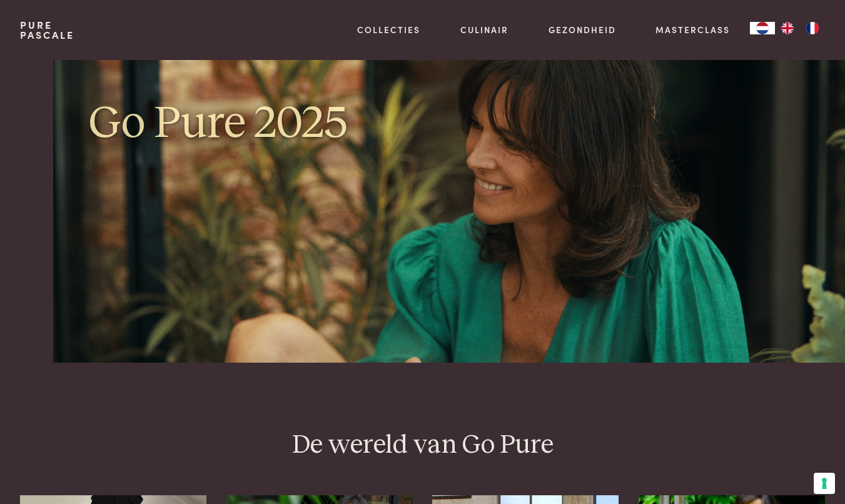  I want to click on a: FR, so click(812, 28).